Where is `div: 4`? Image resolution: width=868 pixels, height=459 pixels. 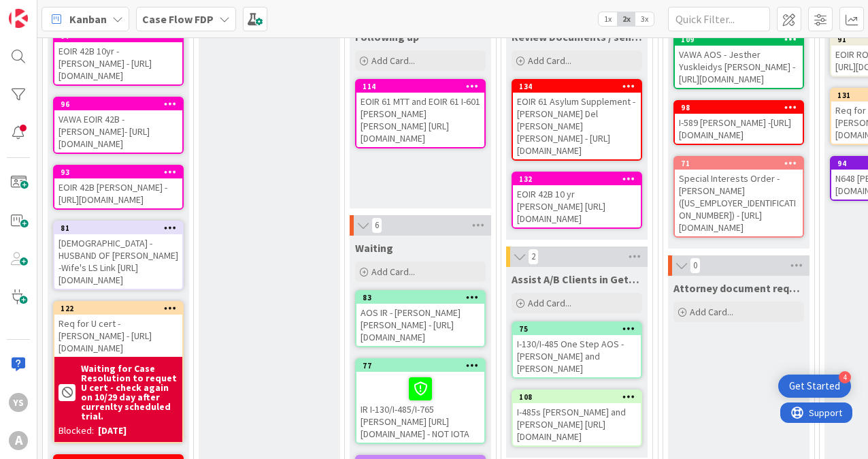 div: 4 is located at coordinates (845, 378).